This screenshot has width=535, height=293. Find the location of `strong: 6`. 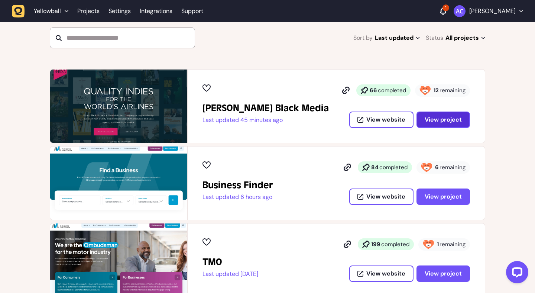

strong: 6 is located at coordinates (437, 167).